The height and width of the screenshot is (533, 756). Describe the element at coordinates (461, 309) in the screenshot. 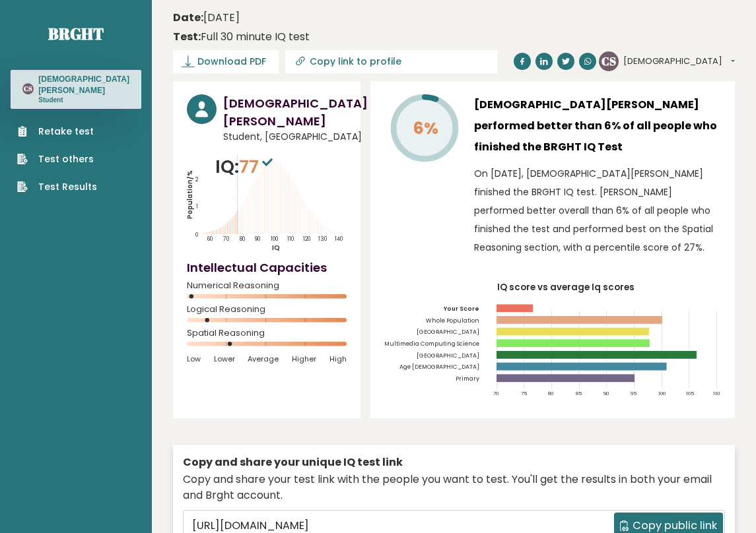

I see `tspan: Your Score` at that location.